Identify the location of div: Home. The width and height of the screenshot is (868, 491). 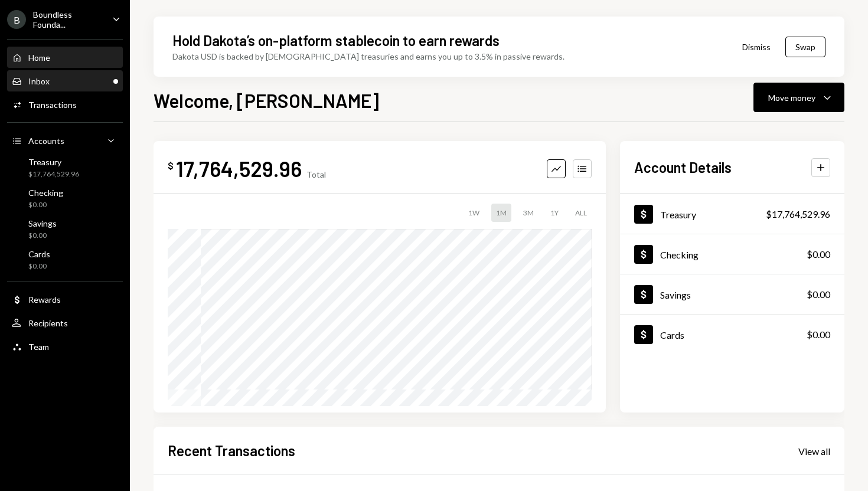
(39, 58).